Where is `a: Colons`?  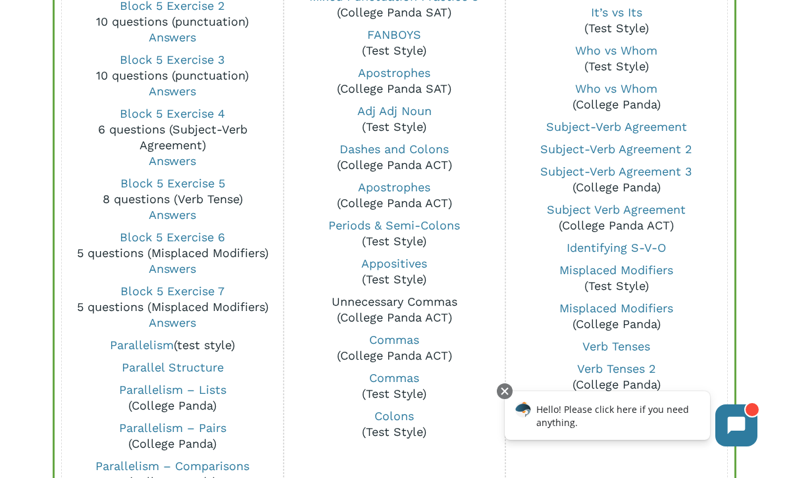
a: Colons is located at coordinates (394, 416).